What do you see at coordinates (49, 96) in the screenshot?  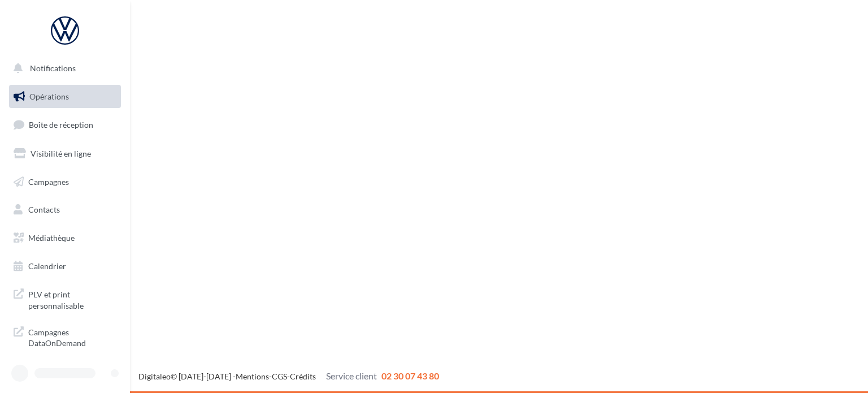 I see `span: Opérations` at bounding box center [49, 96].